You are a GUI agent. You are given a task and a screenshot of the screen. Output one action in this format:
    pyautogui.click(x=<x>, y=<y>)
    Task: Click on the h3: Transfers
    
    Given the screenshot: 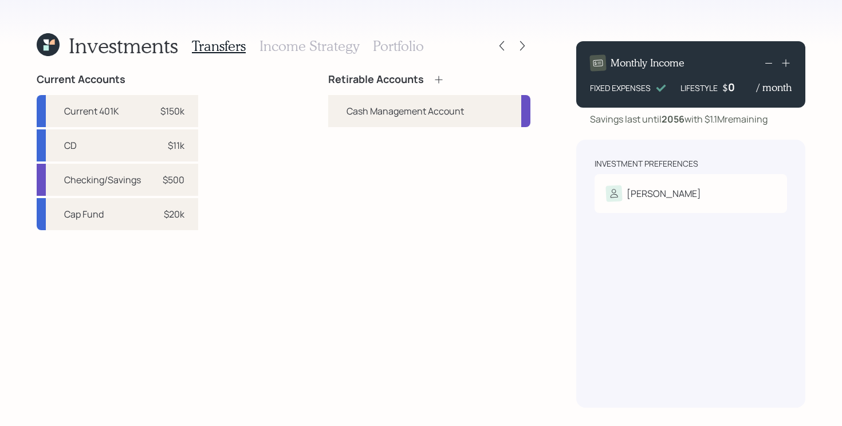 What is the action you would take?
    pyautogui.click(x=219, y=46)
    